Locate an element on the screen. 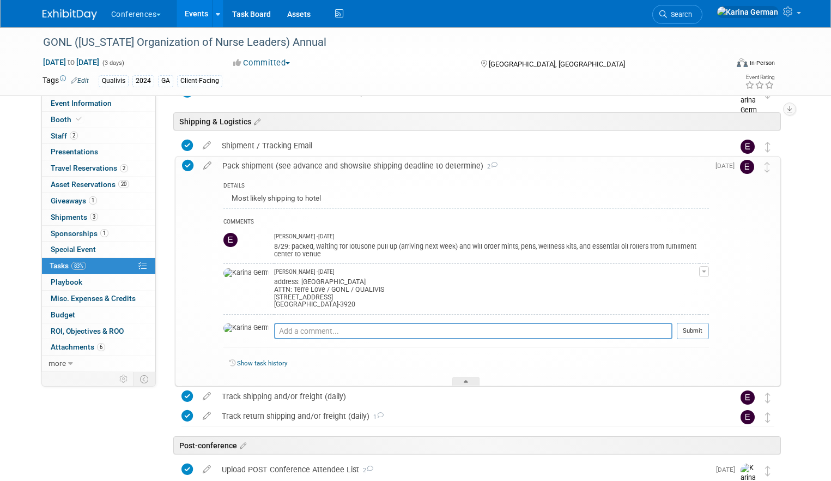  span: Search is located at coordinates (679, 14).